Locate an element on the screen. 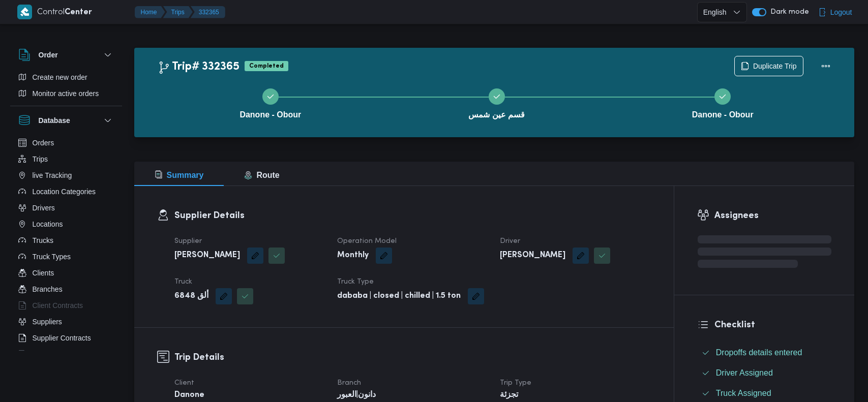 The image size is (868, 402). button: Create new order is located at coordinates (66, 77).